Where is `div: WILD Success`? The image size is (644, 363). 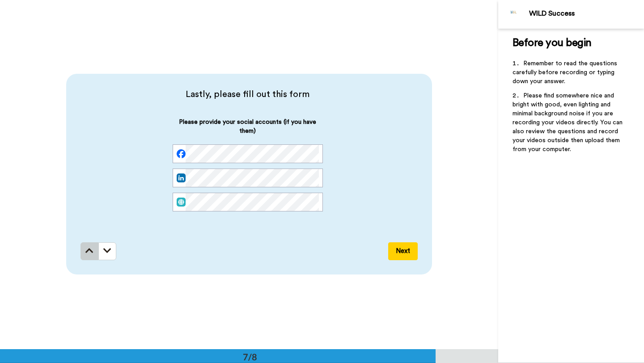
div: WILD Success is located at coordinates (586, 13).